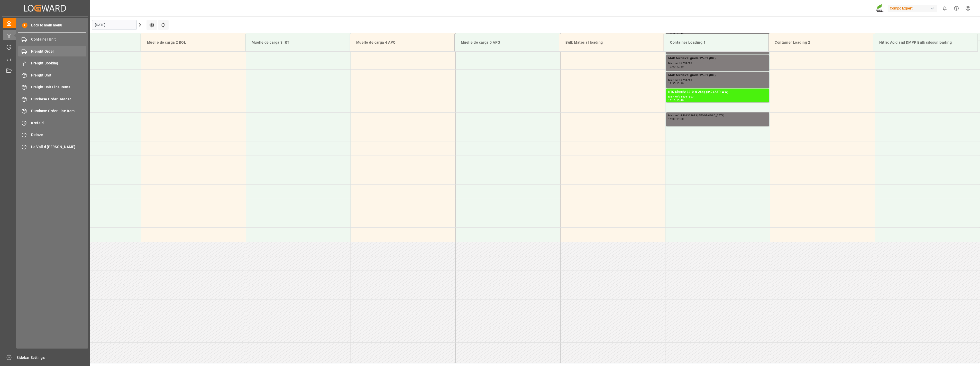 The height and width of the screenshot is (366, 980). I want to click on span: Purchase Order Line Item, so click(59, 111).